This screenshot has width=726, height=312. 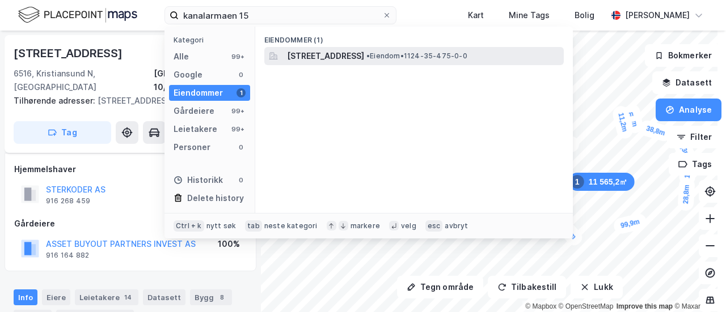 What do you see at coordinates (540, 307) in the screenshot?
I see `a: Mapbox` at bounding box center [540, 307].